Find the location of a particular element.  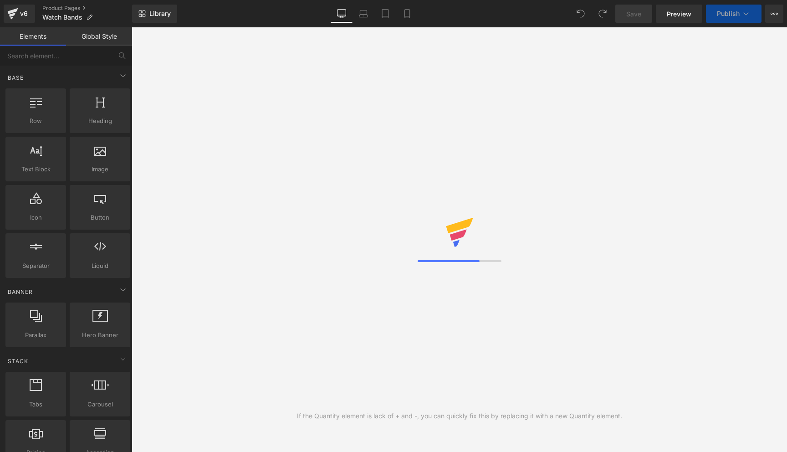

span: Hero Banner is located at coordinates (100, 335).